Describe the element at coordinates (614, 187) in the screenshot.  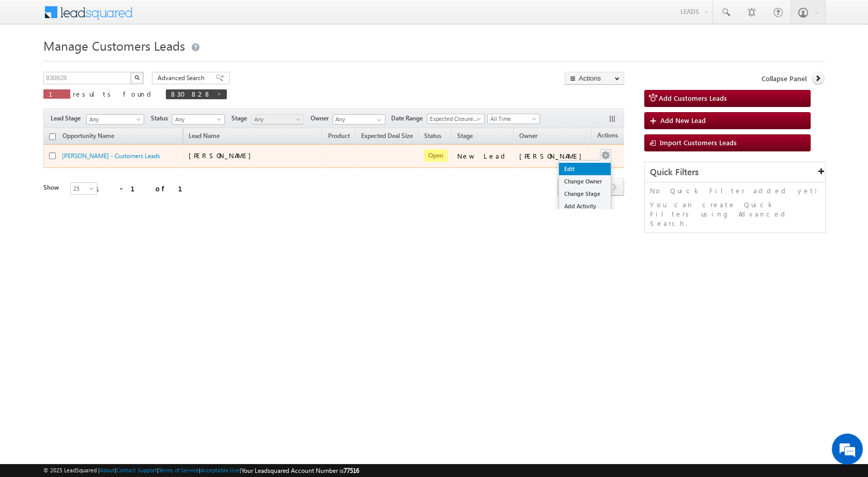
I see `span: next` at that location.